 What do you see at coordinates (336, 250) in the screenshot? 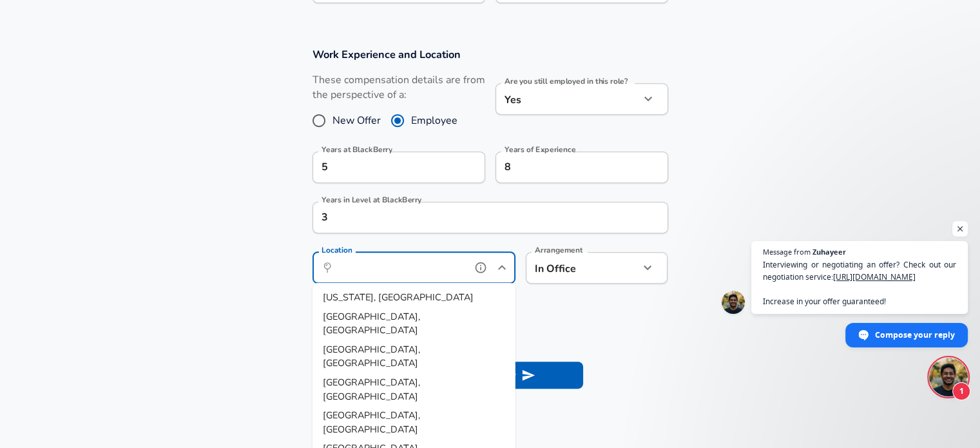
I see `label: Location` at bounding box center [336, 250].